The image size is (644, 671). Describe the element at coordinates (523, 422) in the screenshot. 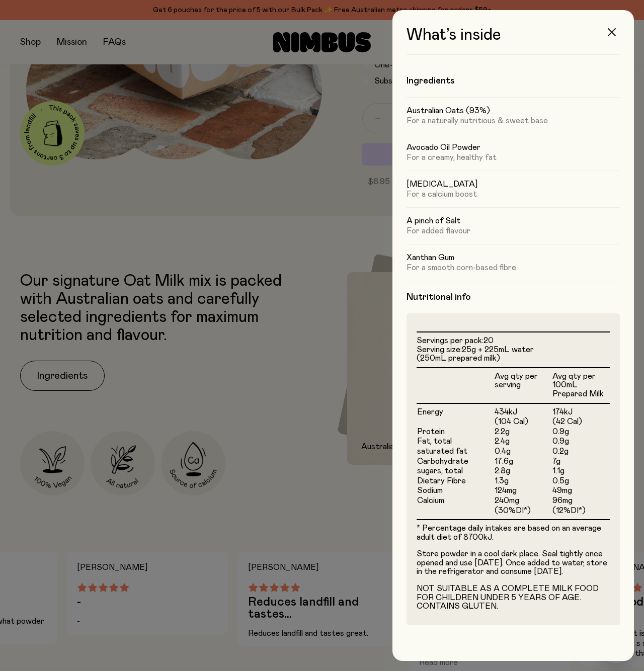

I see `td: (104 Cal)` at that location.